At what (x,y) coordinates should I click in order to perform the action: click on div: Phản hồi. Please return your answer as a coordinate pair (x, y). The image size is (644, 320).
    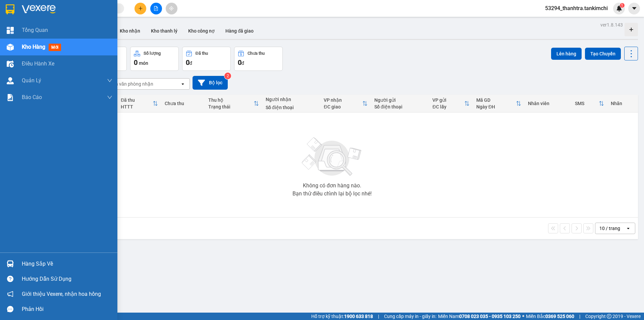
    Looking at the image, I should click on (67, 309).